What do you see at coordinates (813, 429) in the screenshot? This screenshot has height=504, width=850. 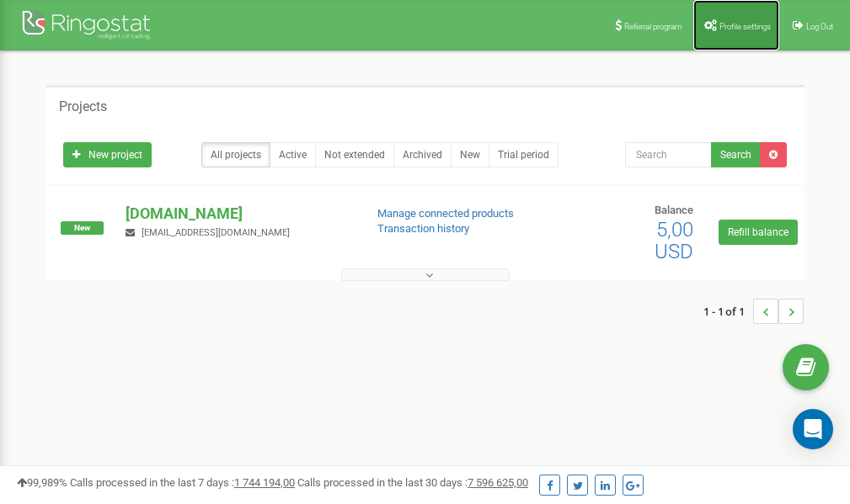 I see `div: Open Intercom Messenger` at bounding box center [813, 429].